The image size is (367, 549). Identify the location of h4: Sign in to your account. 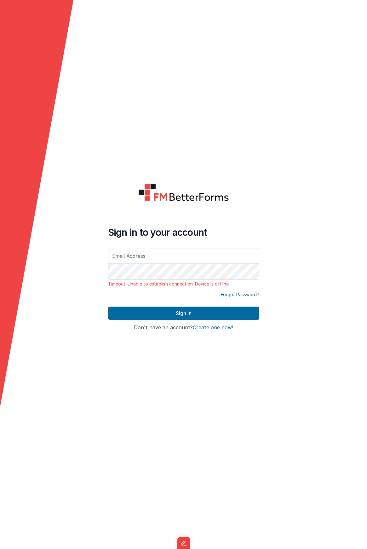
(184, 232).